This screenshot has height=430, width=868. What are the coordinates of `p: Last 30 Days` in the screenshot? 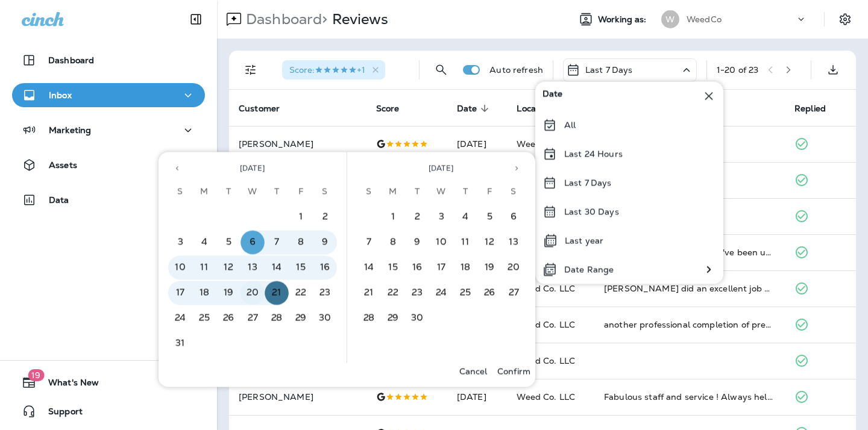 It's located at (591, 212).